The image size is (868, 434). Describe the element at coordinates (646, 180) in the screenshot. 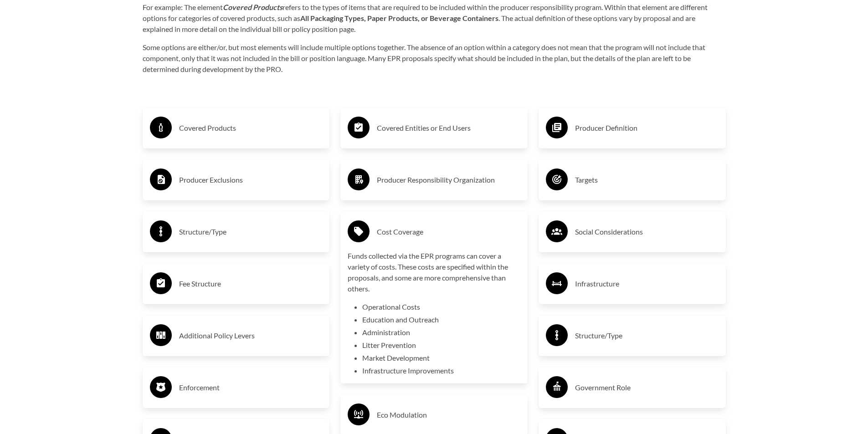

I see `h3: Targets` at that location.